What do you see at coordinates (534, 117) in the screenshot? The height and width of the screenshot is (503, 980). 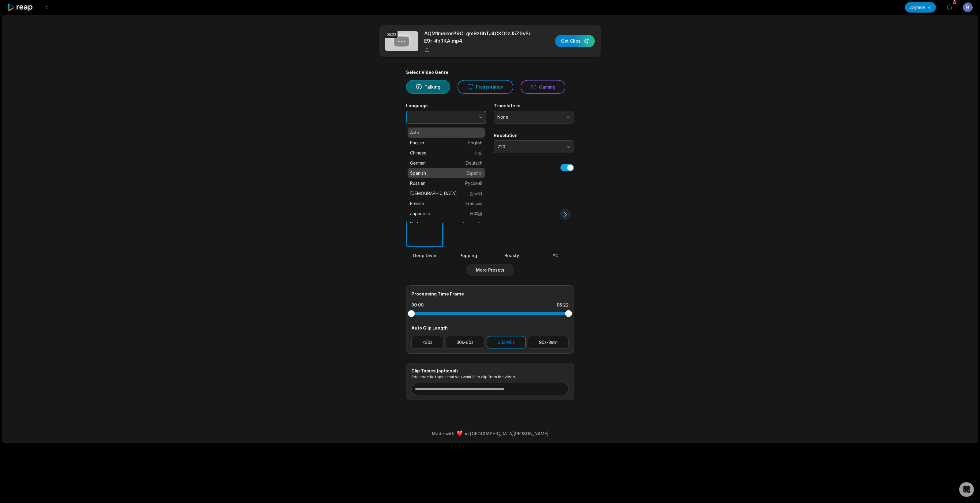 I see `button: None` at bounding box center [534, 117].